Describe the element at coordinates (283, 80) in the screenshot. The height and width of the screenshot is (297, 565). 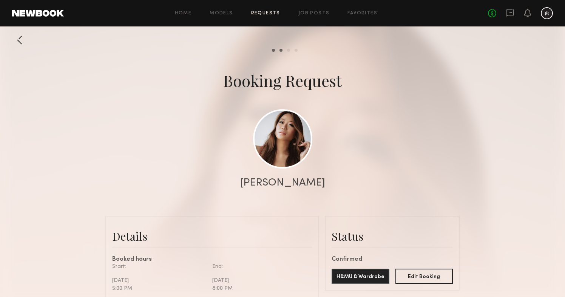
I see `div: Booking Request` at that location.